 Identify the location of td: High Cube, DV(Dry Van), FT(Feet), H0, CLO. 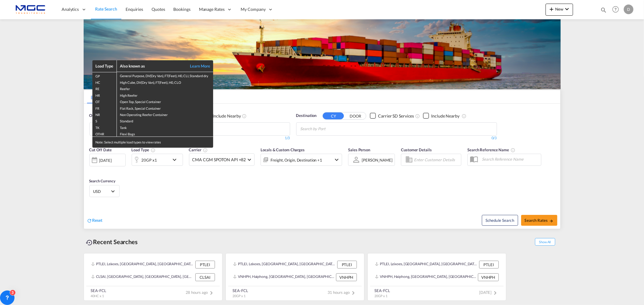
(165, 82).